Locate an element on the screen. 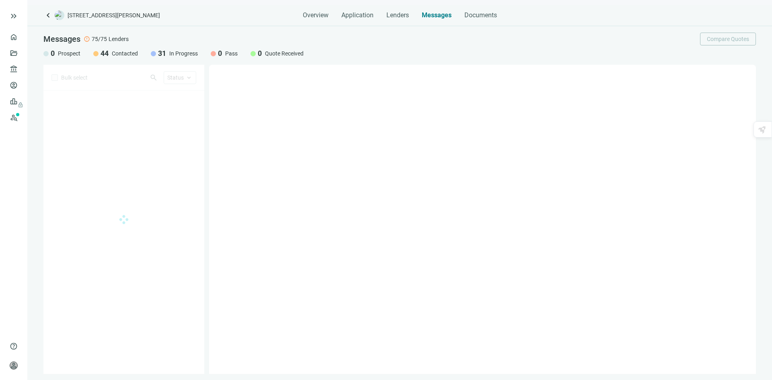 This screenshot has width=772, height=380. button: keyboard_double_arrow_right is located at coordinates (14, 16).